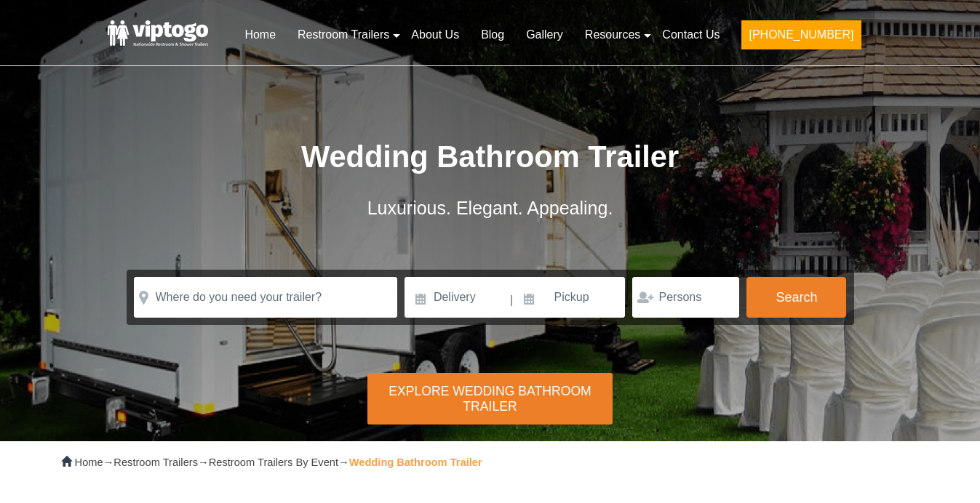 The image size is (980, 503). I want to click on a: Gallery, so click(544, 35).